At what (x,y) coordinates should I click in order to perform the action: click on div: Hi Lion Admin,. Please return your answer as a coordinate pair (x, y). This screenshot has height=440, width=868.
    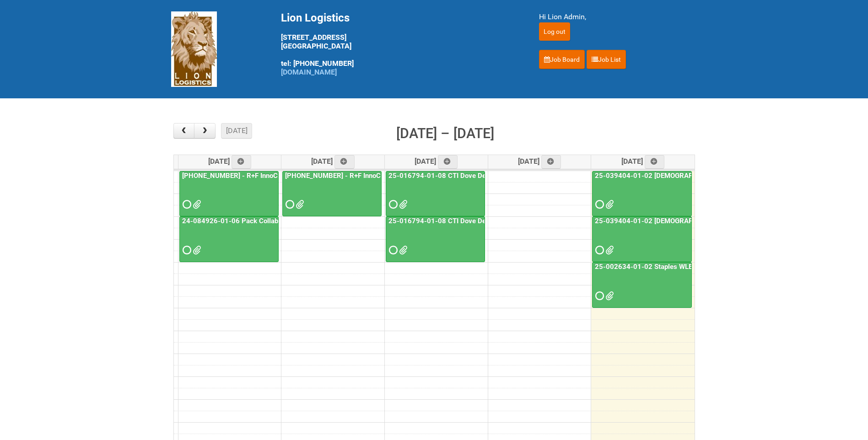
    Looking at the image, I should click on (618, 17).